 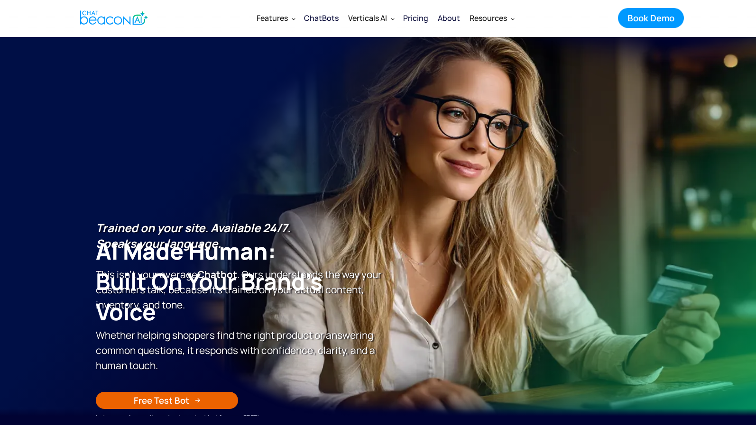 What do you see at coordinates (239, 418) in the screenshot?
I see `div: Let us crawl your site and setup a test bot for you, FREE!` at bounding box center [239, 418].